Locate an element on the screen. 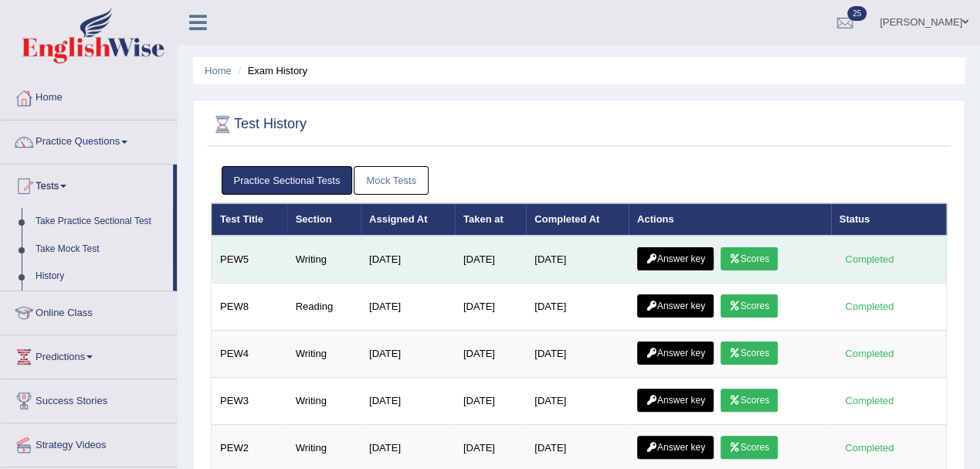 This screenshot has width=980, height=469. span: 25 is located at coordinates (856, 14).